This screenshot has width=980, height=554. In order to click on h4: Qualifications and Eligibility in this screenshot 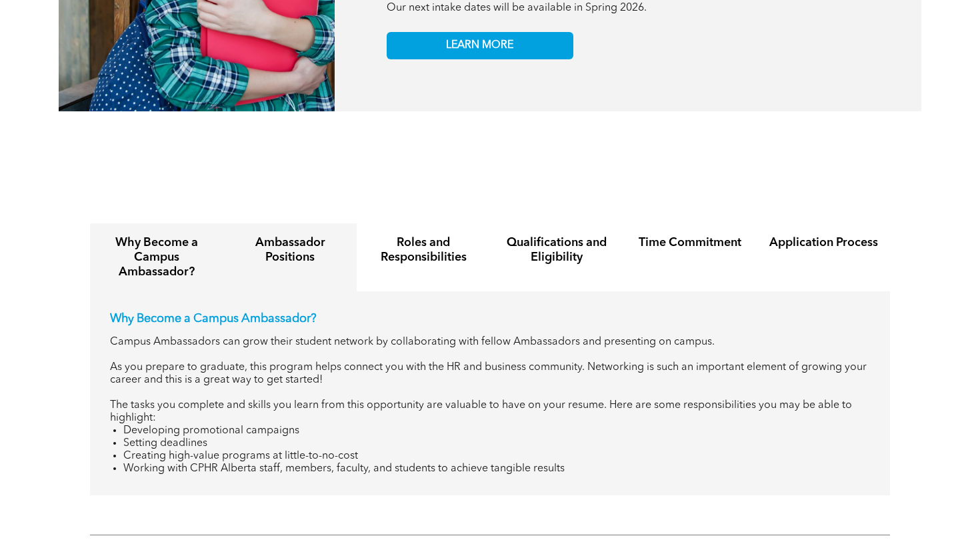, I will do `click(557, 250)`.